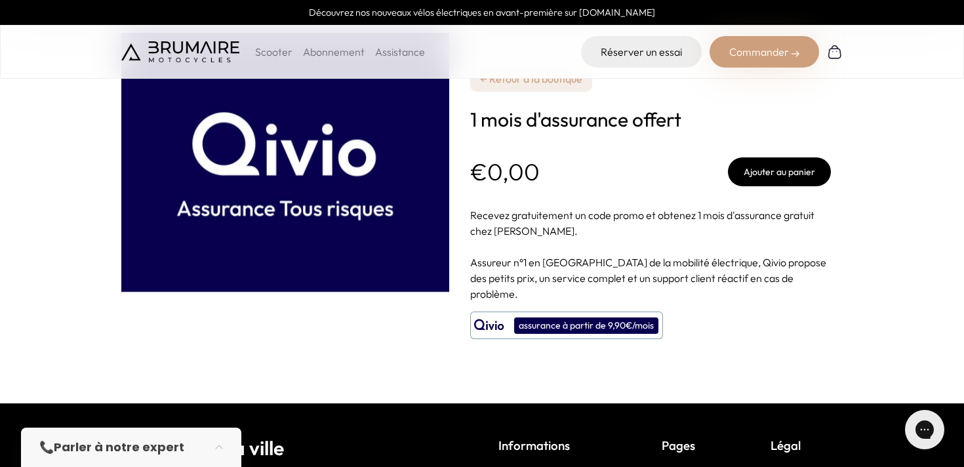 The width and height of the screenshot is (964, 467). Describe the element at coordinates (550, 445) in the screenshot. I see `p: Informations` at that location.